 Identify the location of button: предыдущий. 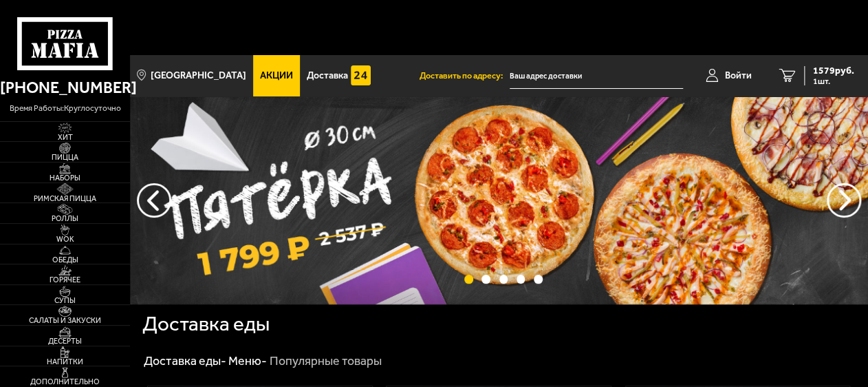
(844, 201).